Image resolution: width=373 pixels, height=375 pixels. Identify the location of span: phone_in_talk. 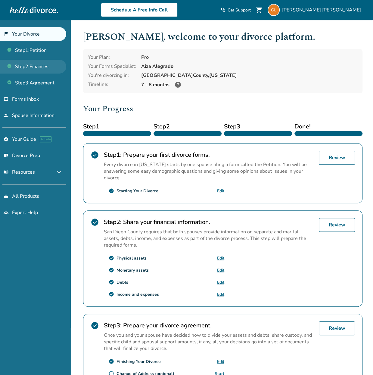
(223, 10).